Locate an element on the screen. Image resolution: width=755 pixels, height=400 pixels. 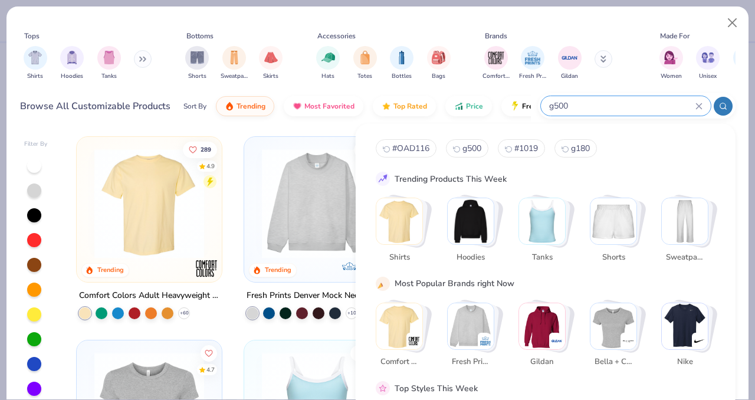
img: Skirts Image is located at coordinates (271, 57).